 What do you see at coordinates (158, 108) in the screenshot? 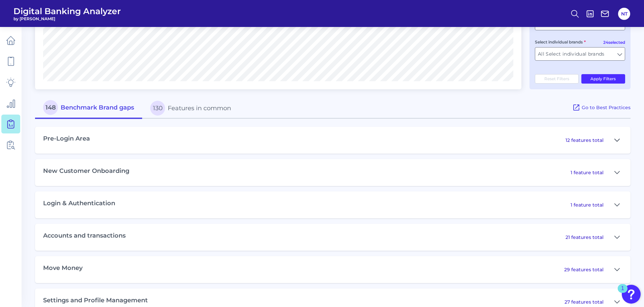
I see `span: 130` at bounding box center [158, 108].